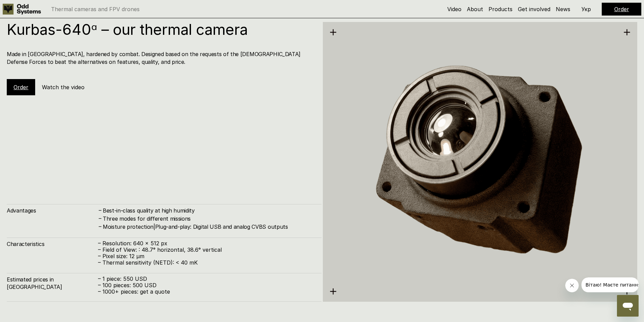  I want to click on a: About, so click(475, 9).